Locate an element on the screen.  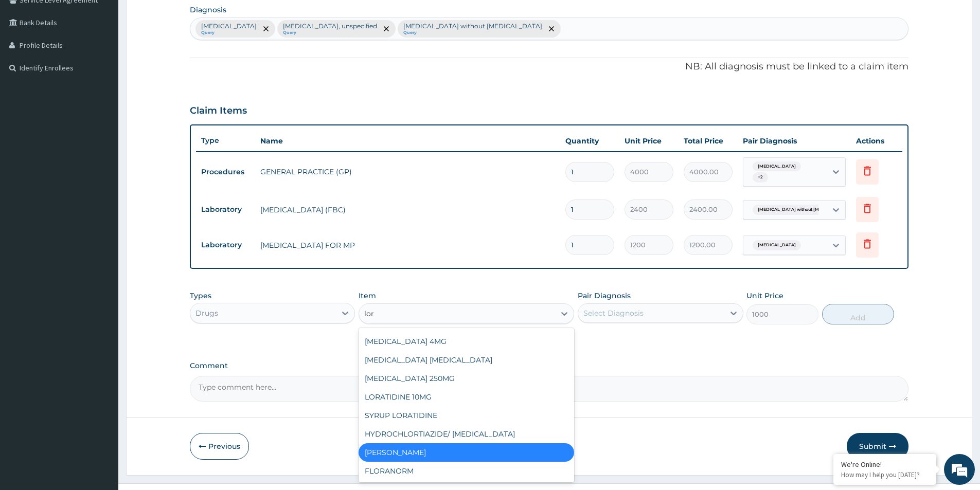
div: We're Online! is located at coordinates (885, 465).